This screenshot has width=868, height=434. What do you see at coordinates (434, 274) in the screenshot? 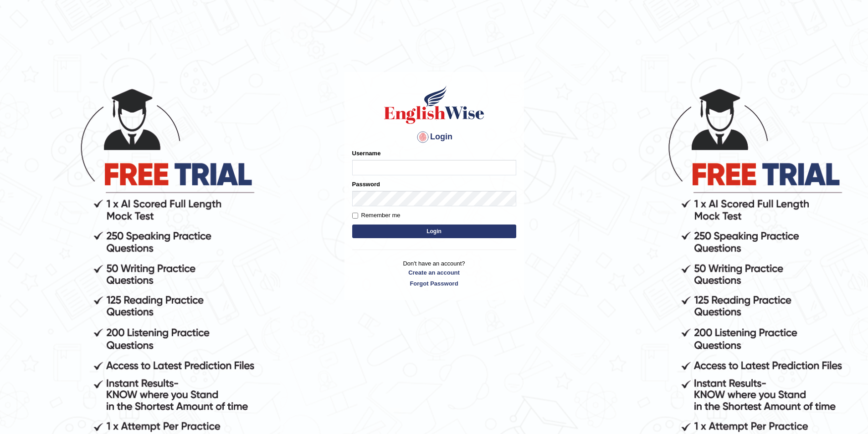
I see `p: Don't have an account?` at bounding box center [434, 274].